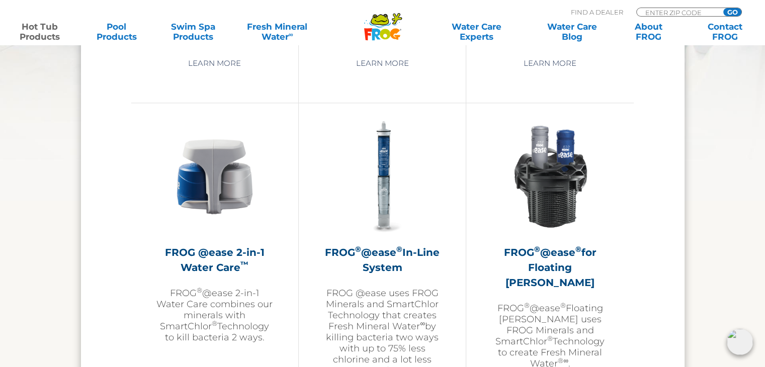  What do you see at coordinates (215, 315) in the screenshot?
I see `p: FROG @ease 2-in-1 Water Care combines our minerals with SmartChlor Technology to kill bacteria 2 ...` at bounding box center [215, 315].